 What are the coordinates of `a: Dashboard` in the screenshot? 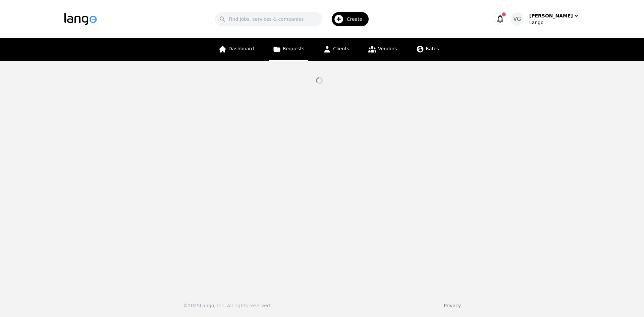 It's located at (236, 49).